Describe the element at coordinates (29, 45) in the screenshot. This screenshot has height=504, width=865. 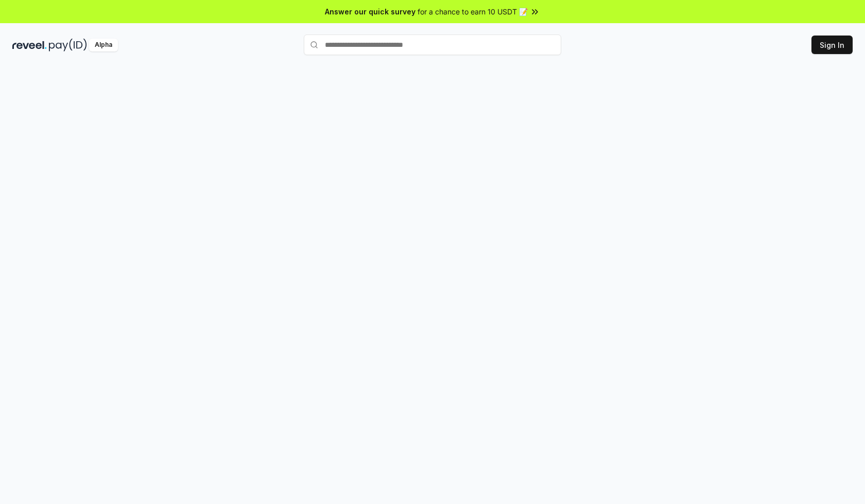
I see `img: reveel_dark` at that location.